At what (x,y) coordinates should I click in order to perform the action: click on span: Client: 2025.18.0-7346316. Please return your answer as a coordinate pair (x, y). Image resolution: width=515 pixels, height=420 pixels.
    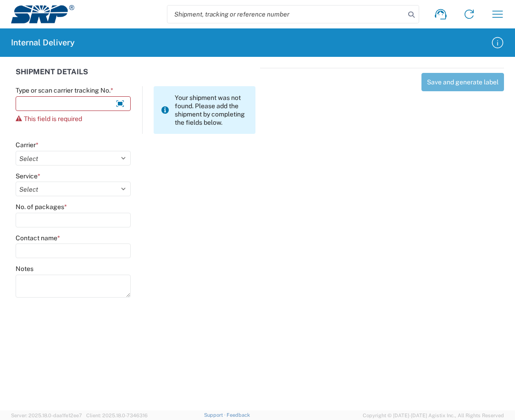
    Looking at the image, I should click on (117, 415).